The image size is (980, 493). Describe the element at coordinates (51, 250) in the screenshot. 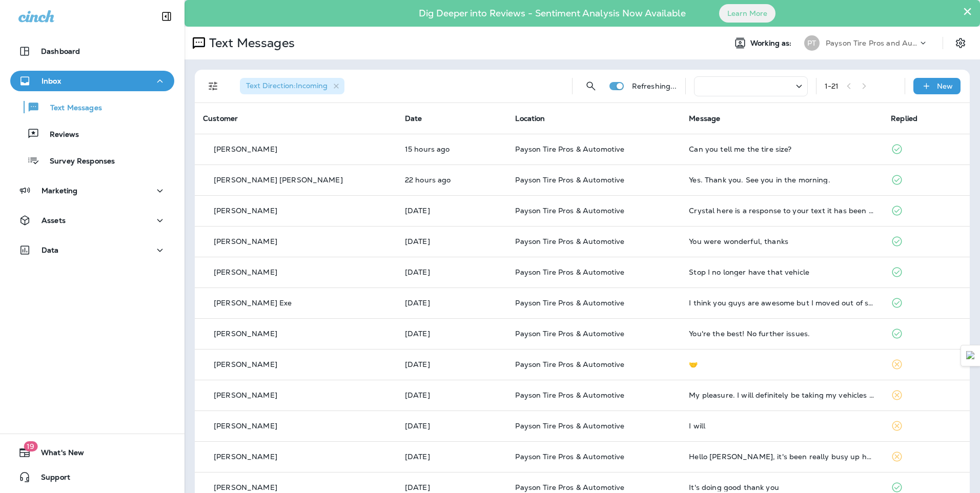

I see `p: Data` at that location.